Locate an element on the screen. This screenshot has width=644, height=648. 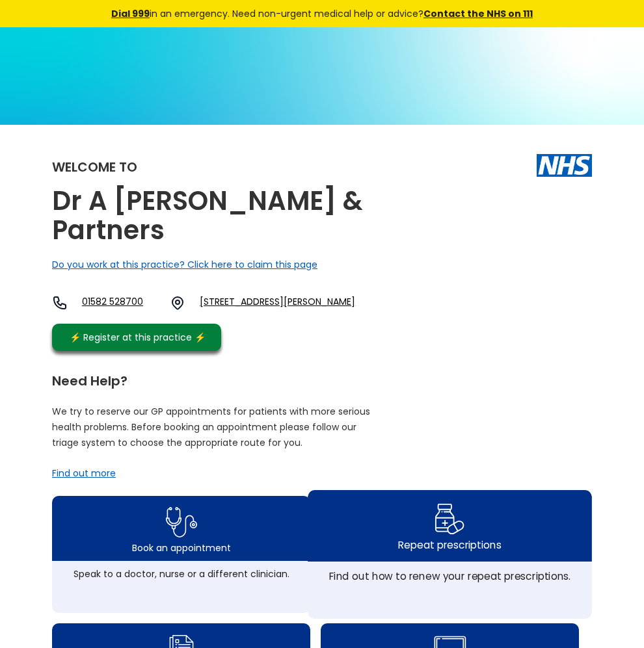
div: Do you work at this practice? Click here to claim this page is located at coordinates (185, 264).